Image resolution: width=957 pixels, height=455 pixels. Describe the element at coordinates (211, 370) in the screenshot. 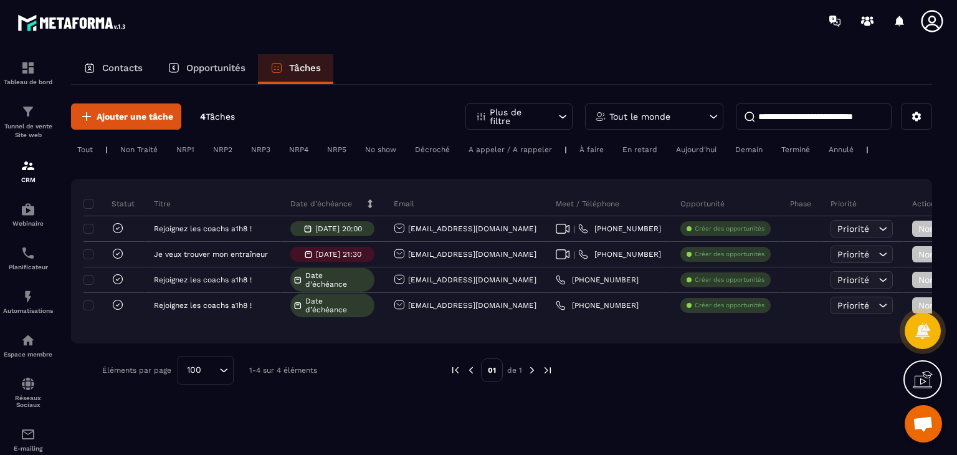

I see `input: Search for option` at that location.